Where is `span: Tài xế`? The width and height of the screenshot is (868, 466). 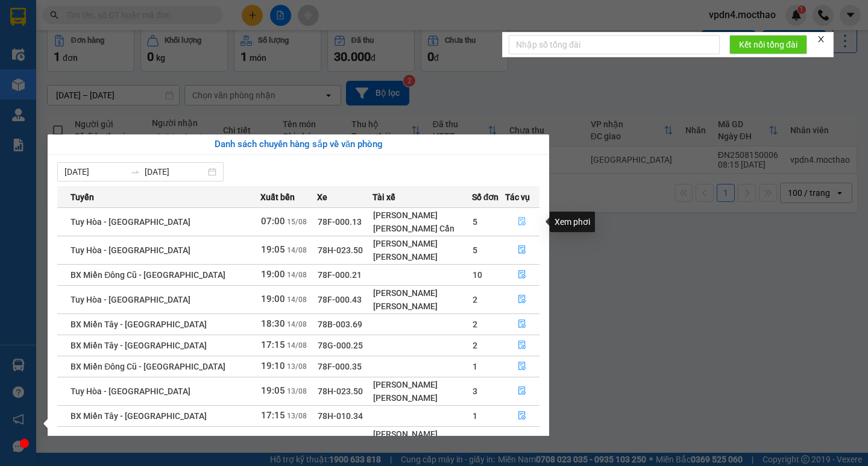 span: Tài xế is located at coordinates (384, 197).